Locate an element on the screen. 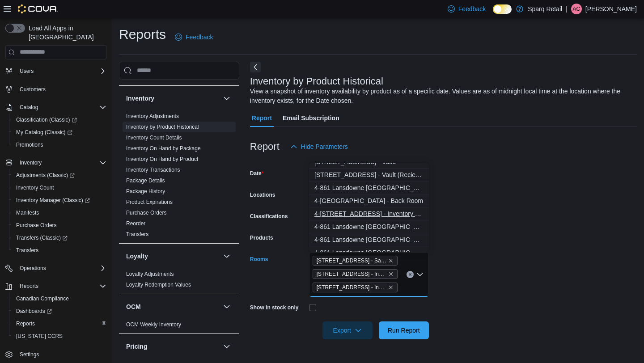  label: Classifications is located at coordinates (269, 216).